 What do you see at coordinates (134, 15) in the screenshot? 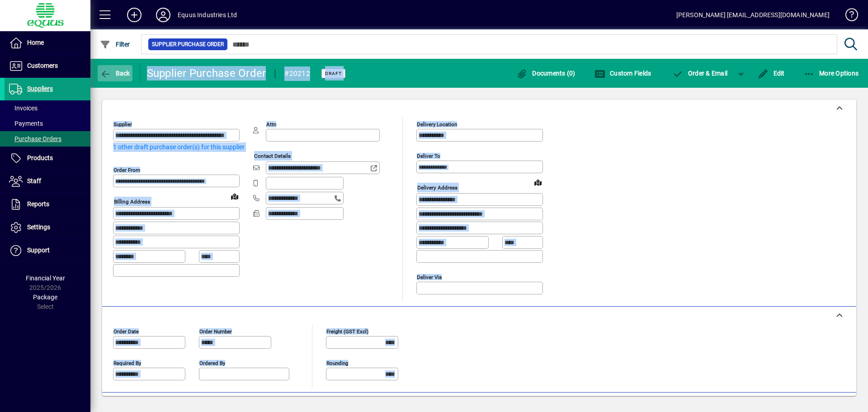
I see `button: Add` at bounding box center [134, 15].